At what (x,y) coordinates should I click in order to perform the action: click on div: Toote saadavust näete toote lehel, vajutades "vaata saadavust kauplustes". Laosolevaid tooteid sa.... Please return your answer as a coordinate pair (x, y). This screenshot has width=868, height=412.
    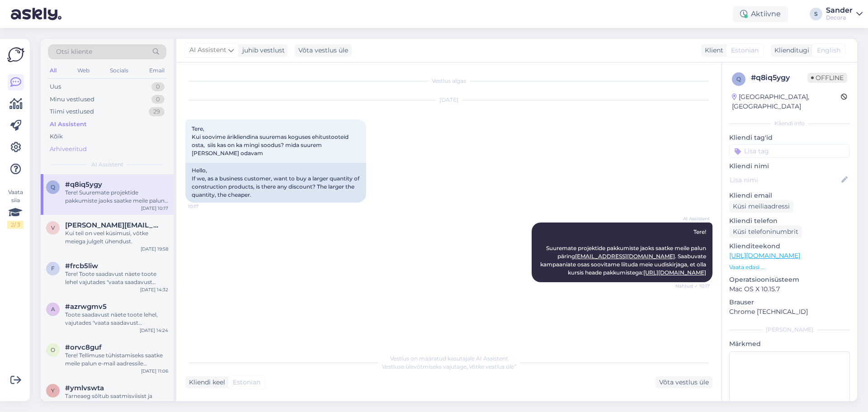
    Looking at the image, I should click on (116, 319).